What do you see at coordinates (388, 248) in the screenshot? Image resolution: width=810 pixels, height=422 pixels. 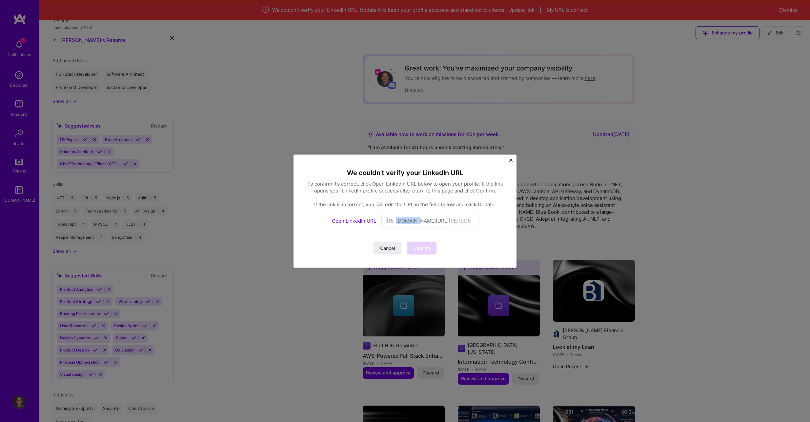 I see `button: Cancel` at bounding box center [388, 248].